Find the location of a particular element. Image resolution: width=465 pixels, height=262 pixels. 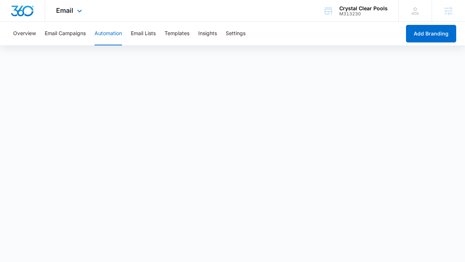

button: Templates is located at coordinates (177, 34).